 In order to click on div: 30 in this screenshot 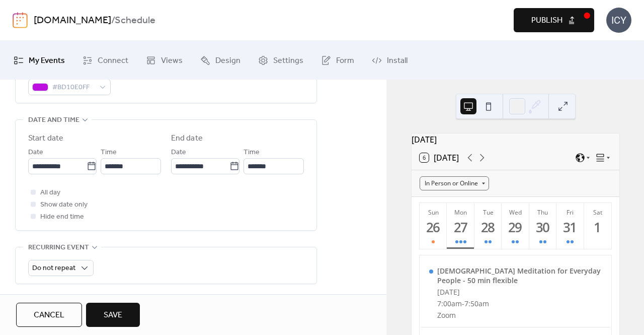, I will do `click(543, 227)`.